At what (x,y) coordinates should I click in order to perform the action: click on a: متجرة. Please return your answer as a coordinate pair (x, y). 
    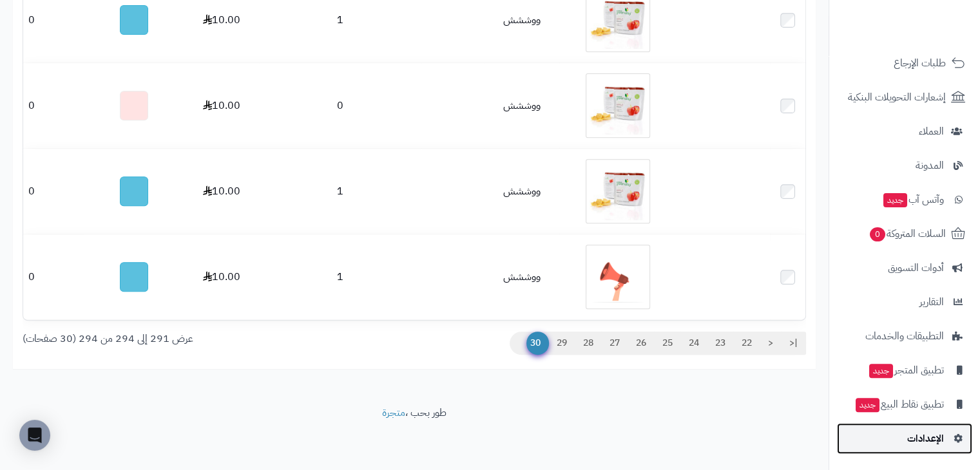
    Looking at the image, I should click on (393, 413).